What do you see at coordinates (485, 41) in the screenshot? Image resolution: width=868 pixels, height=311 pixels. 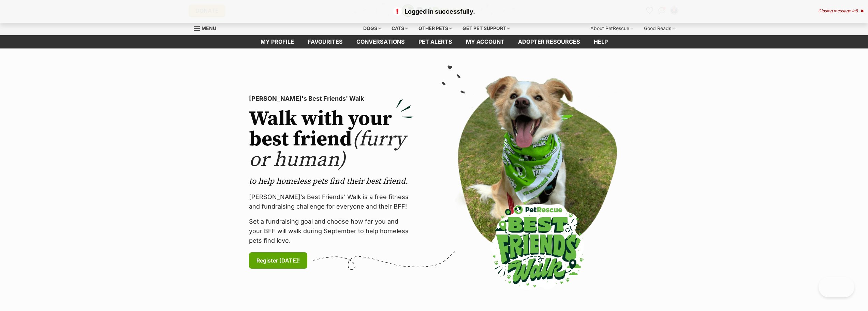 I see `a: My account` at bounding box center [485, 41].